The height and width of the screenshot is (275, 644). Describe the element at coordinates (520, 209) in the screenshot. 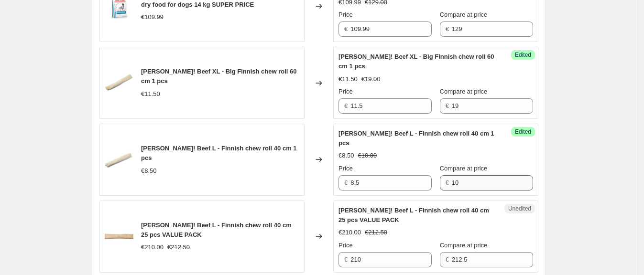

I see `span: Unedited` at that location.